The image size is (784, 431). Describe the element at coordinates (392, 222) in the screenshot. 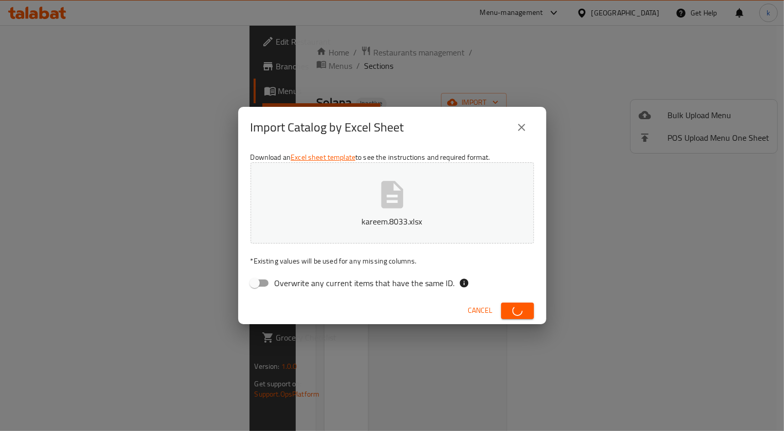

I see `div: Download an to see the instructions and required format.` at that location.